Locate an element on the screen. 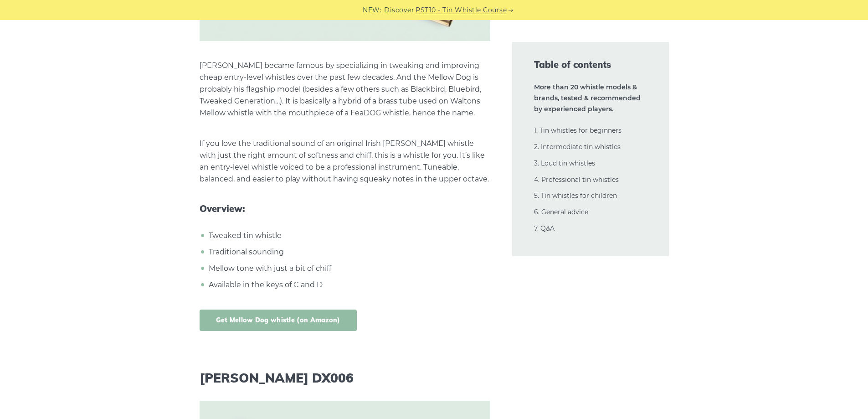  a: PST10 - Tin Whistle Course is located at coordinates (461, 10).